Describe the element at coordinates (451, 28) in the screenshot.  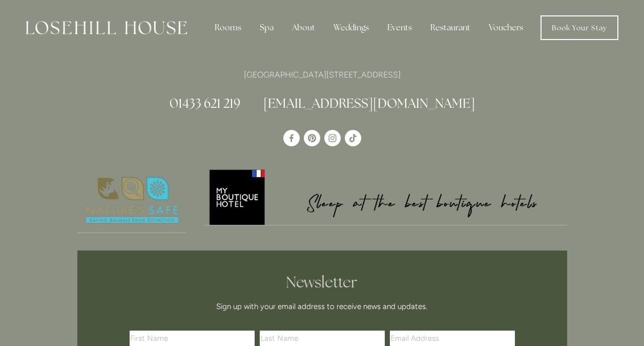
I see `div: Restaurant` at that location.